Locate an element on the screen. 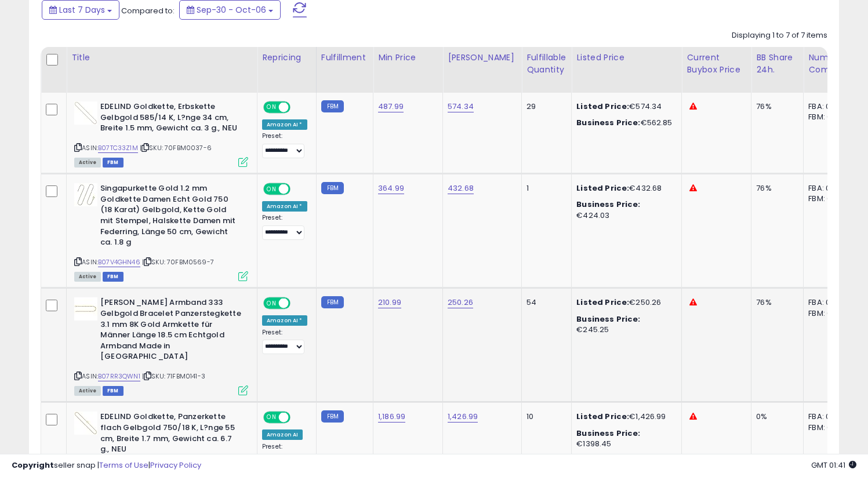  div: Fulfillment is located at coordinates (345, 57).